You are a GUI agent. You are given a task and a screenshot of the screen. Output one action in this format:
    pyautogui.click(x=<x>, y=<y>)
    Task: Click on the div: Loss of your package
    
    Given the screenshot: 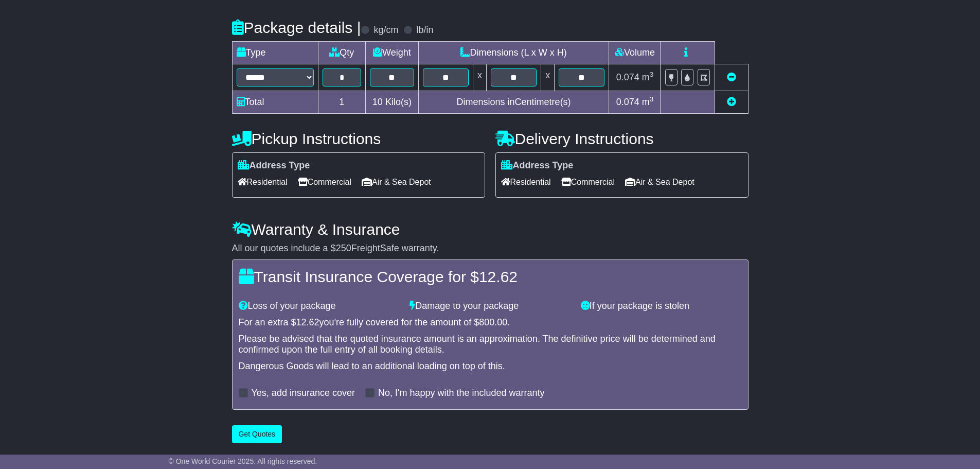 What is the action you would take?
    pyautogui.click(x=319, y=306)
    